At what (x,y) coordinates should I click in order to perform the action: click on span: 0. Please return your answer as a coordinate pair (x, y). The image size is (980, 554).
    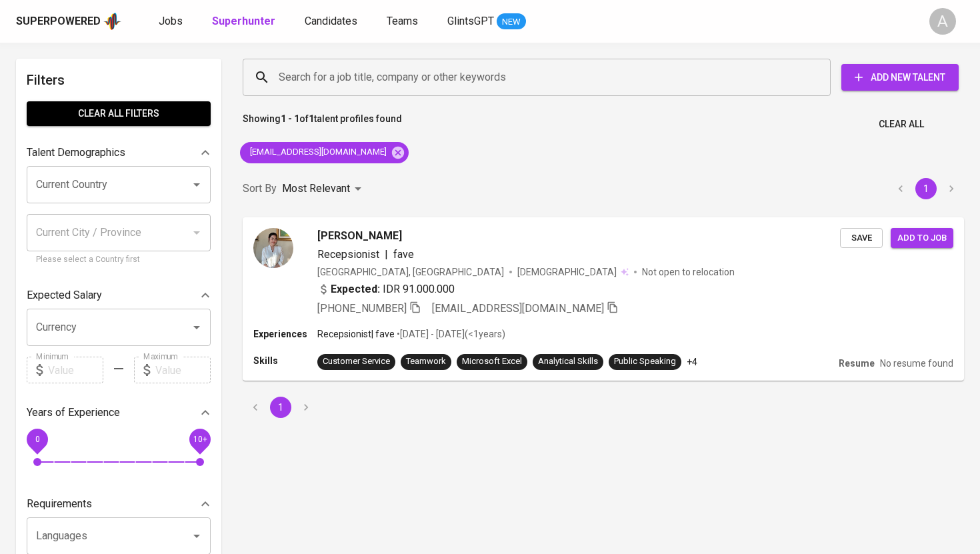
    Looking at the image, I should click on (37, 439).